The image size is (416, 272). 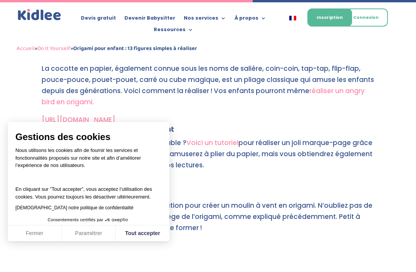 What do you see at coordinates (150, 20) in the screenshot?
I see `a: Devenir Babysitter` at bounding box center [150, 20].